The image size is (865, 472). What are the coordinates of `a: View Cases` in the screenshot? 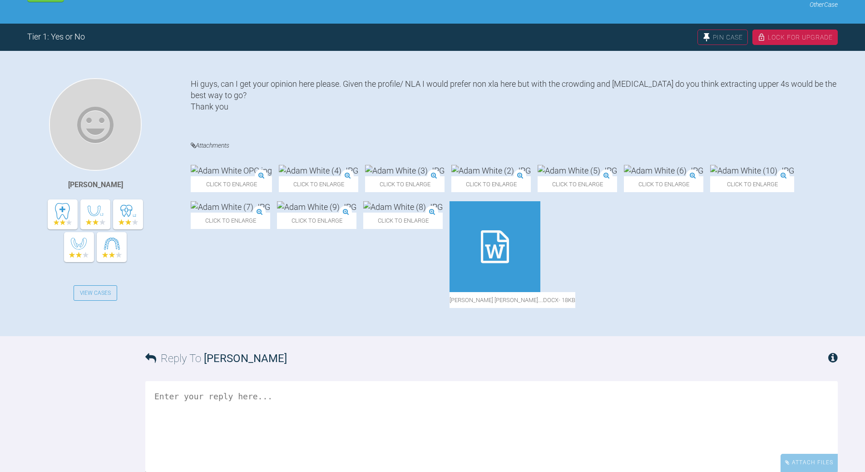 It's located at (95, 293).